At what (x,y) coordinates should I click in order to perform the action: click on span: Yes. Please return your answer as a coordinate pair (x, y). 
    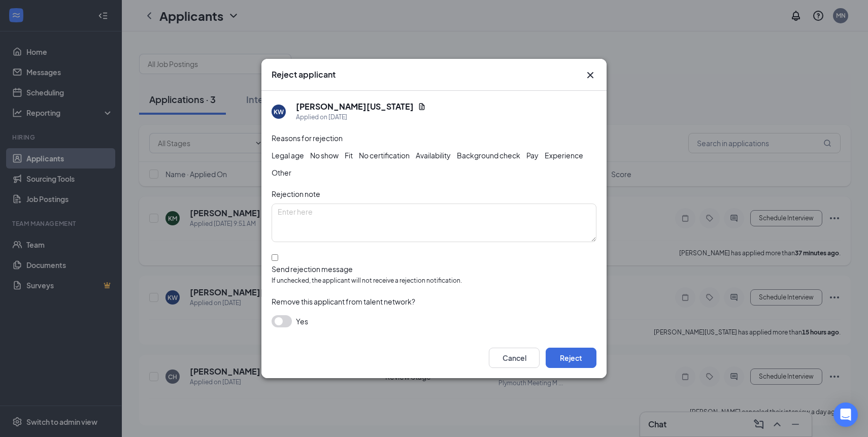
    Looking at the image, I should click on (302, 321).